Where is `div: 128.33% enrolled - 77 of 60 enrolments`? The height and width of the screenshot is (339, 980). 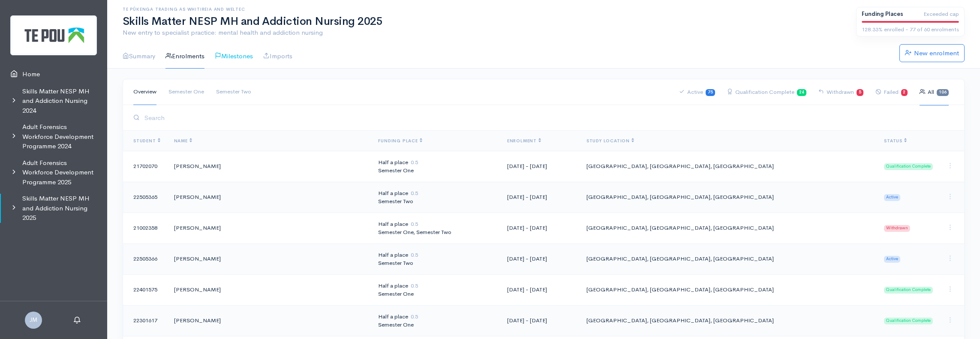 div: 128.33% enrolled - 77 of 60 enrolments is located at coordinates (910, 29).